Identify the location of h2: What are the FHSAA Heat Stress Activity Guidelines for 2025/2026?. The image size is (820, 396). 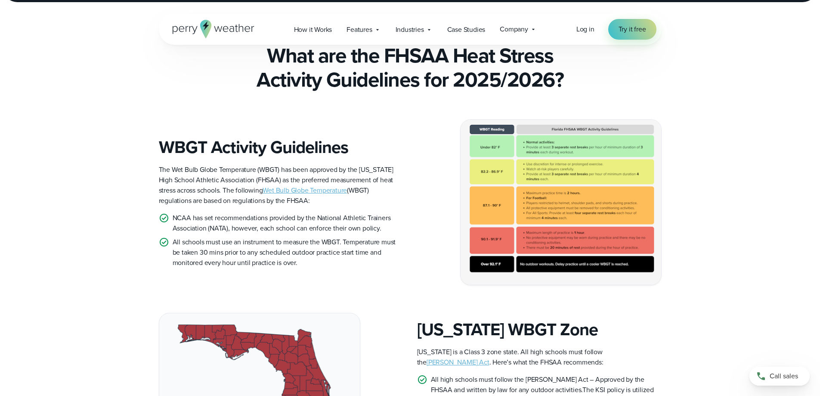
(410, 68).